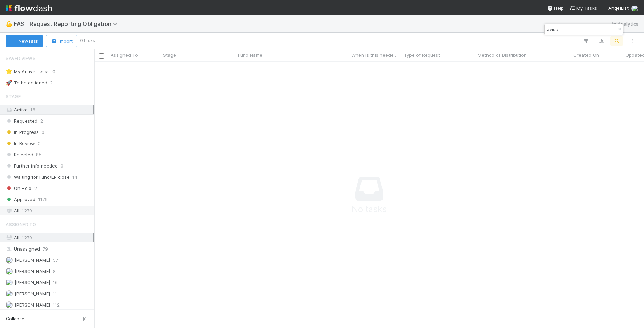 The height and width of the screenshot is (328, 644). Describe the element at coordinates (26, 83) in the screenshot. I see `div: To be actioned` at that location.